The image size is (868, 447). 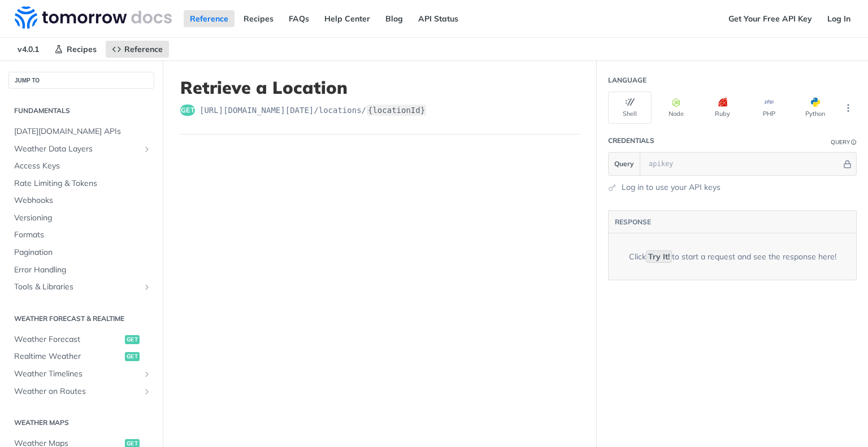 I want to click on button: Shell, so click(x=629, y=108).